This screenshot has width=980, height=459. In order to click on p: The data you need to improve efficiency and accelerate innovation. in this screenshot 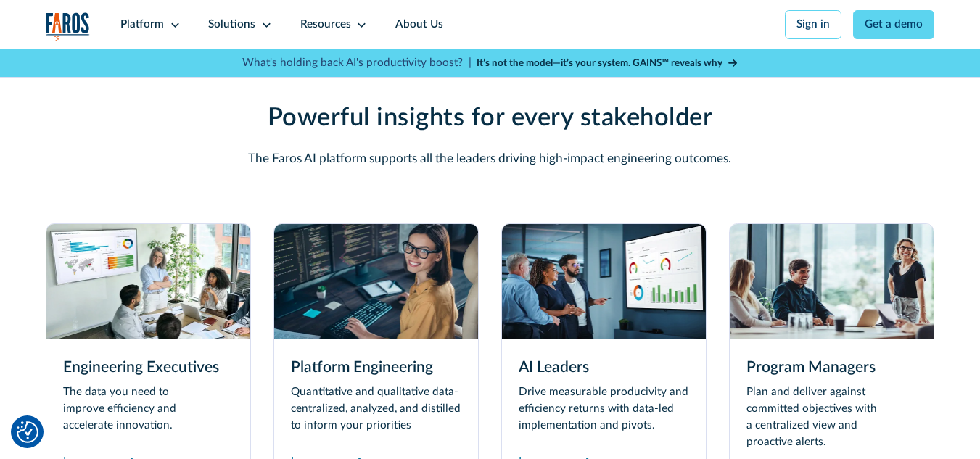, I will do `click(148, 409)`.